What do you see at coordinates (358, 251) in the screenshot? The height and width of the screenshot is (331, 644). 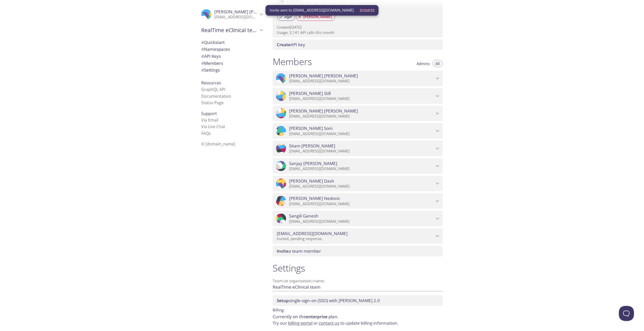 I see `div: Invite a team member` at bounding box center [358, 251].